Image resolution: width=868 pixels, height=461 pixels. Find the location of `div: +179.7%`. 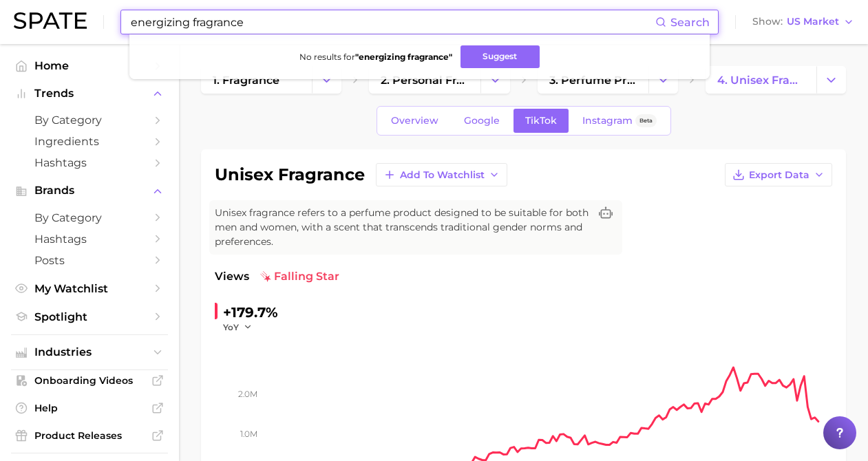

div: +179.7% is located at coordinates (251, 312).